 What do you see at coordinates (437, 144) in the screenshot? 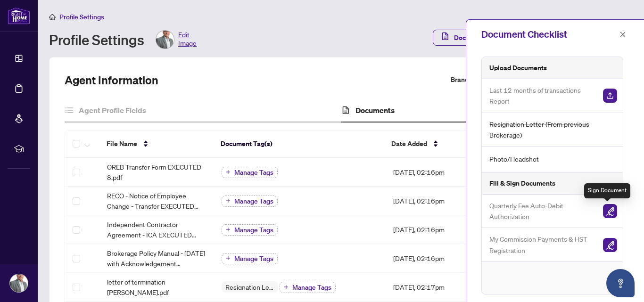
I see `th: Date Added` at bounding box center [437, 144].